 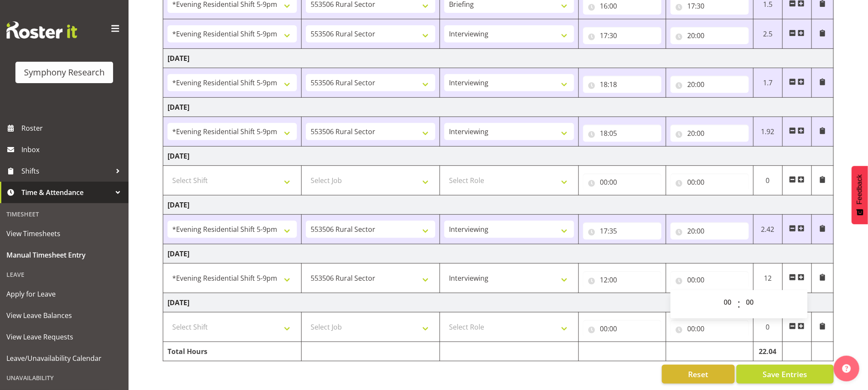 I want to click on td: 2.5, so click(x=768, y=34).